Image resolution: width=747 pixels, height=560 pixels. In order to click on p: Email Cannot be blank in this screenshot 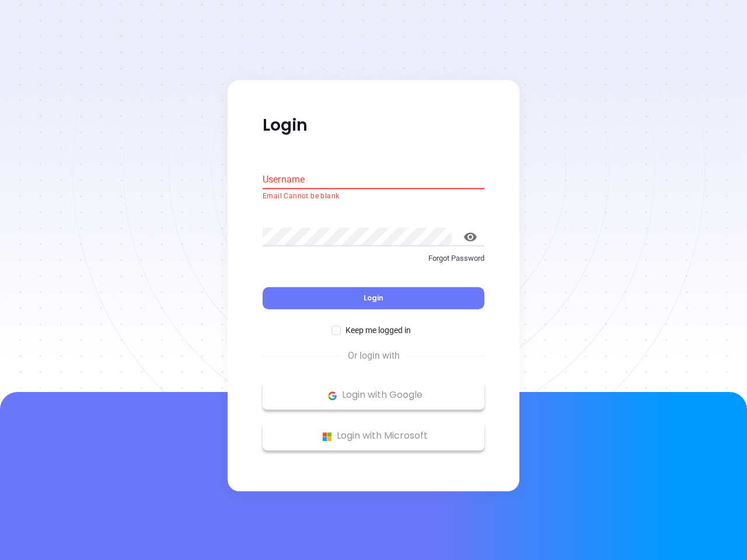, I will do `click(374, 196)`.